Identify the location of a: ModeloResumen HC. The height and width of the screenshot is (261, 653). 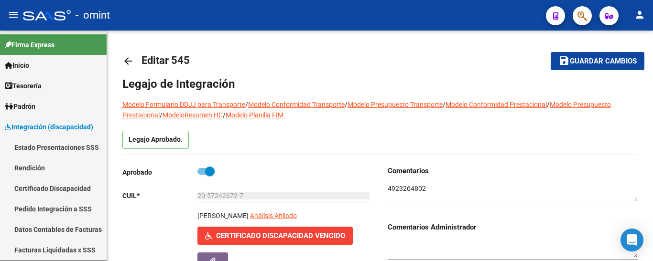
(193, 115).